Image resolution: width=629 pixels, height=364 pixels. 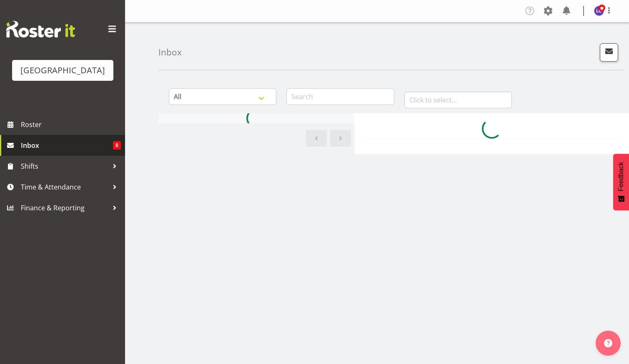 What do you see at coordinates (316, 138) in the screenshot?
I see `a: Previous page` at bounding box center [316, 138].